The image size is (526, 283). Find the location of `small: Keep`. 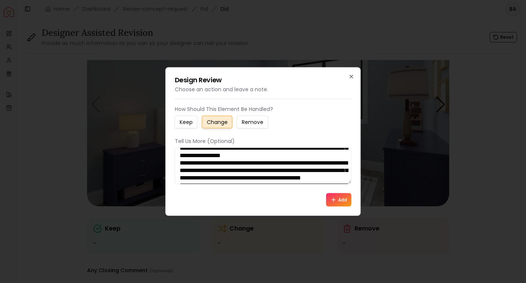

small: Keep is located at coordinates (186, 122).